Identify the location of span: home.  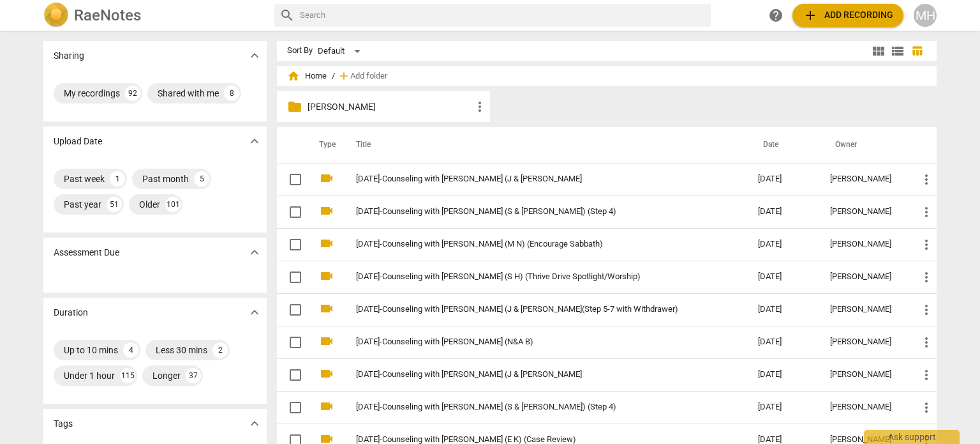
(293, 76).